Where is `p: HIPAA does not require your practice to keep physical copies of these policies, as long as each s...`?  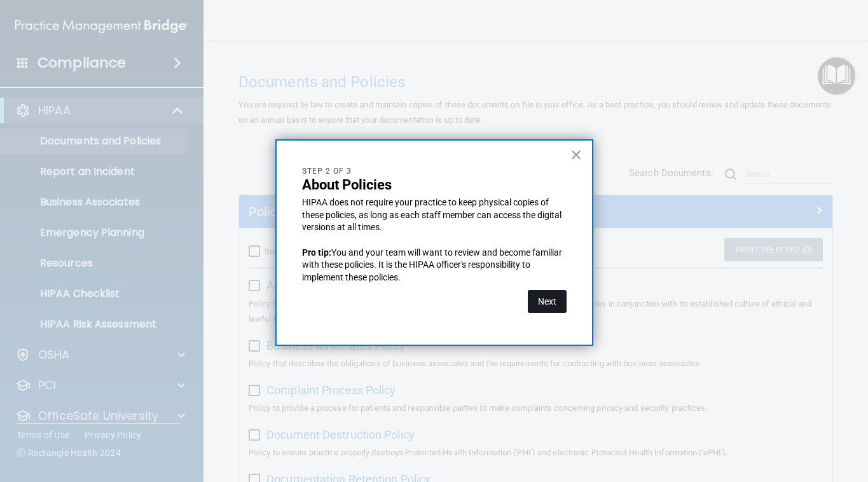 p: HIPAA does not require your practice to keep physical copies of these policies, as long as each s... is located at coordinates (434, 215).